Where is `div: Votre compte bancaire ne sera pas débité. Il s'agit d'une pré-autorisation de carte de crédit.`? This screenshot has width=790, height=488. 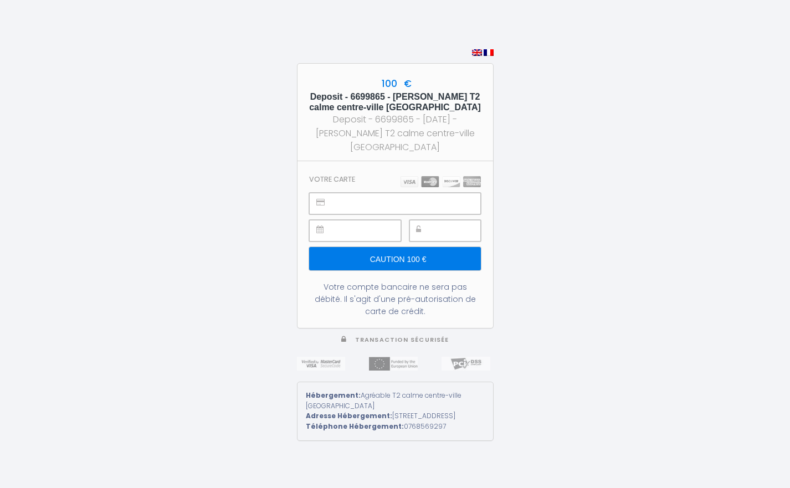 div: Votre compte bancaire ne sera pas débité. Il s'agit d'une pré-autorisation de carte de crédit. is located at coordinates (395, 299).